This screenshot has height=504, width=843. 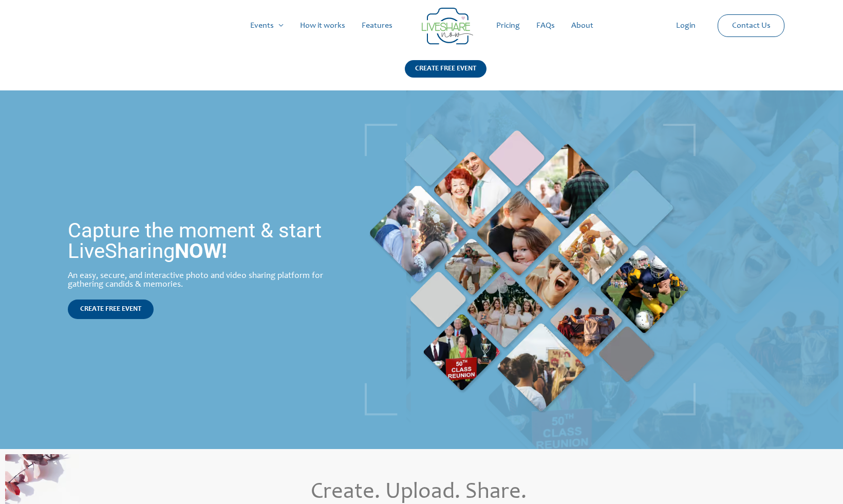 What do you see at coordinates (110, 309) in the screenshot?
I see `span: CREATE FREE EVENT` at bounding box center [110, 309].